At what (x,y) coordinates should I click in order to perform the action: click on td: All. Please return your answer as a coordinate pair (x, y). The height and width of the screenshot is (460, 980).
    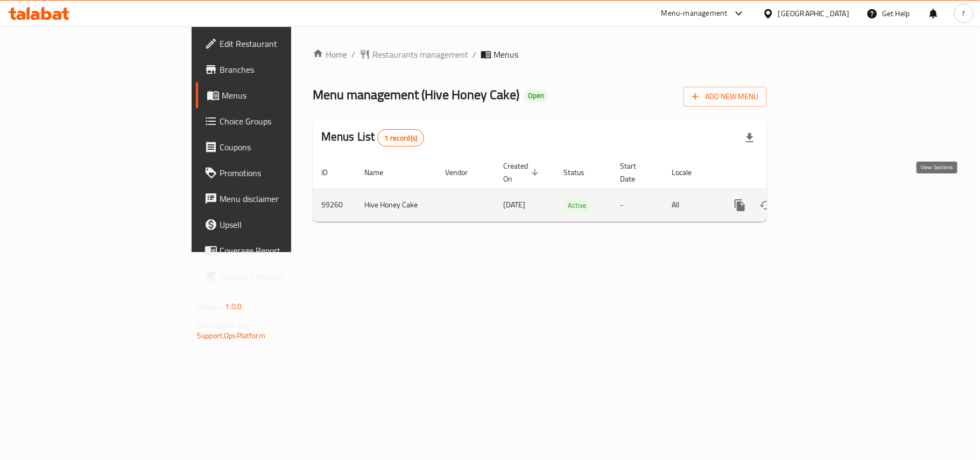
    Looking at the image, I should click on (691, 205).